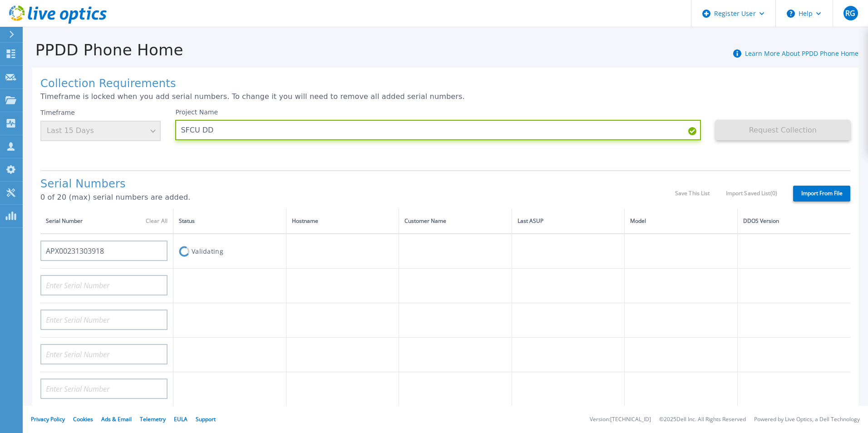 The height and width of the screenshot is (433, 868). What do you see at coordinates (446, 84) in the screenshot?
I see `h1: Collection Requirements` at bounding box center [446, 84].